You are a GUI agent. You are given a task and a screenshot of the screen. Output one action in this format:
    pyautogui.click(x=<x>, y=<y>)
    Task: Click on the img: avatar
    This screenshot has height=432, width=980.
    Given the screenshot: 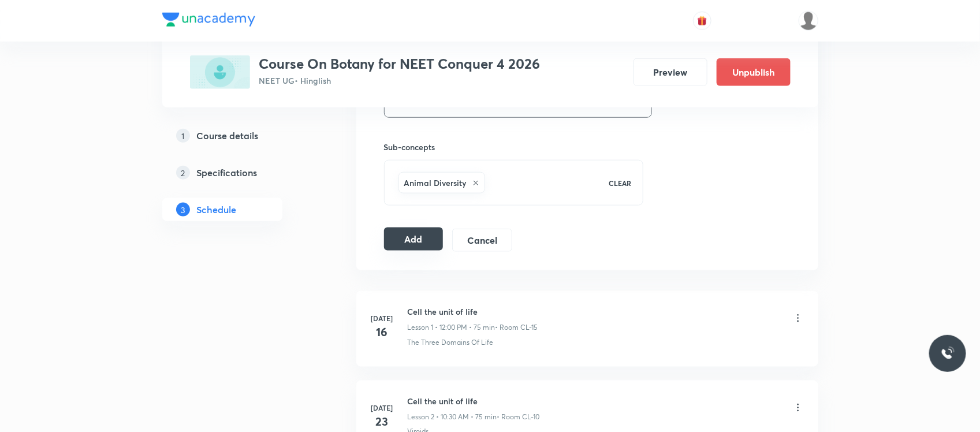 What is the action you would take?
    pyautogui.click(x=702, y=21)
    